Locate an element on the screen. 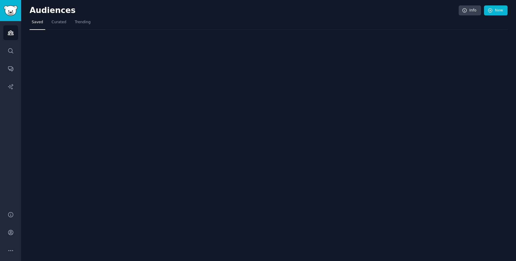 The height and width of the screenshot is (261, 516). a: New is located at coordinates (496, 11).